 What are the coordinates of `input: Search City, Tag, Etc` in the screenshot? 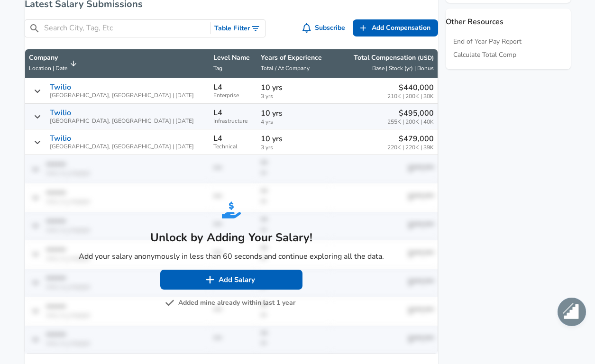 It's located at (125, 28).